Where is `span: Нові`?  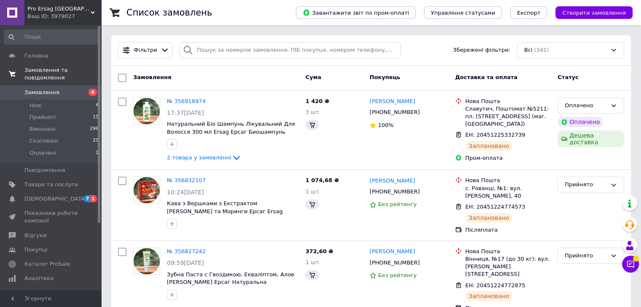 span: Нові is located at coordinates (35, 106).